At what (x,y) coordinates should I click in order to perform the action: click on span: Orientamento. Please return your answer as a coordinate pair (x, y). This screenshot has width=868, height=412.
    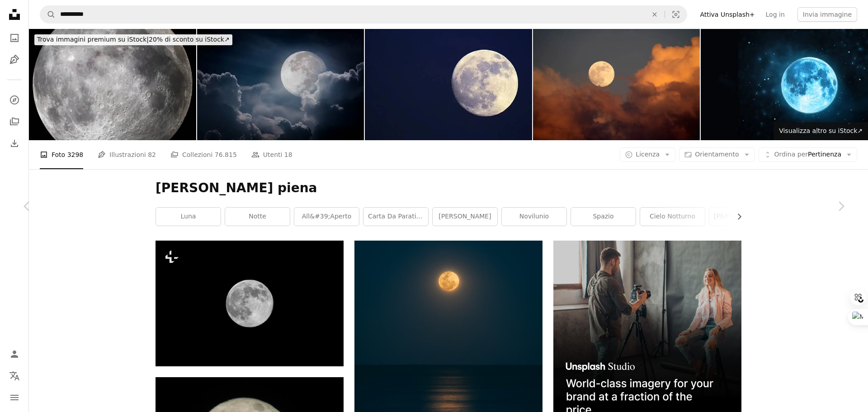
    Looking at the image, I should click on (717, 154).